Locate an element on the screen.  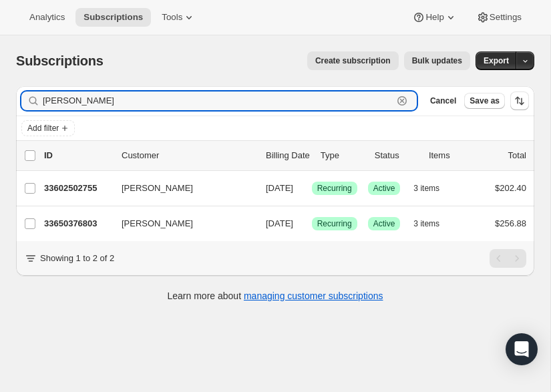
span: $202.40 is located at coordinates (510, 188).